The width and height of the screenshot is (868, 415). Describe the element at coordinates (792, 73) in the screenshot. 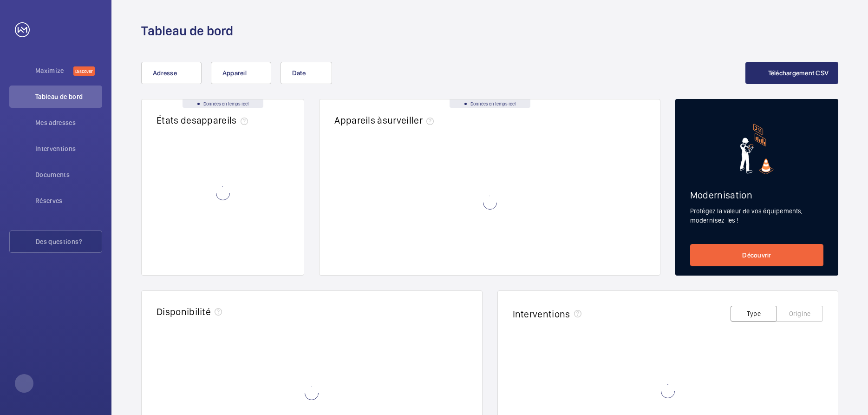

I see `button: Téléchargement CSV` at that location.